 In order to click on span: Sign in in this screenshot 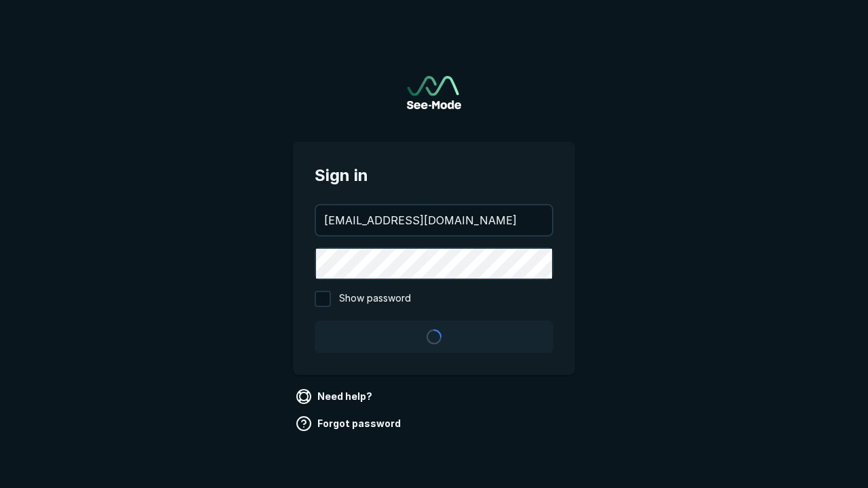, I will do `click(434, 176)`.